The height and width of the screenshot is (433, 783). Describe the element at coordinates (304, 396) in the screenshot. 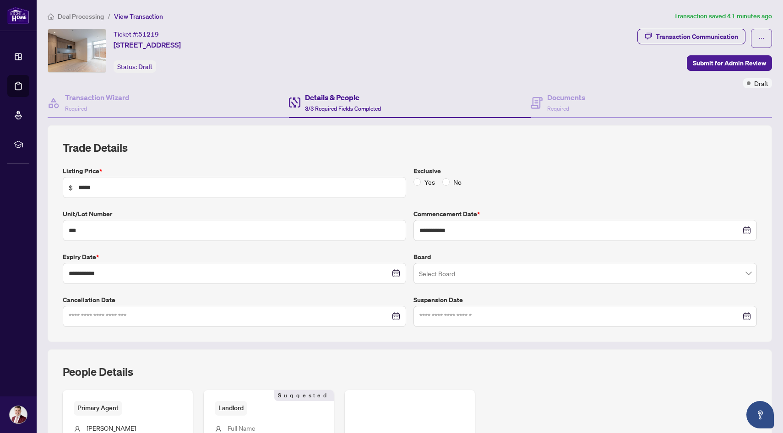

I see `span: Suggested` at that location.